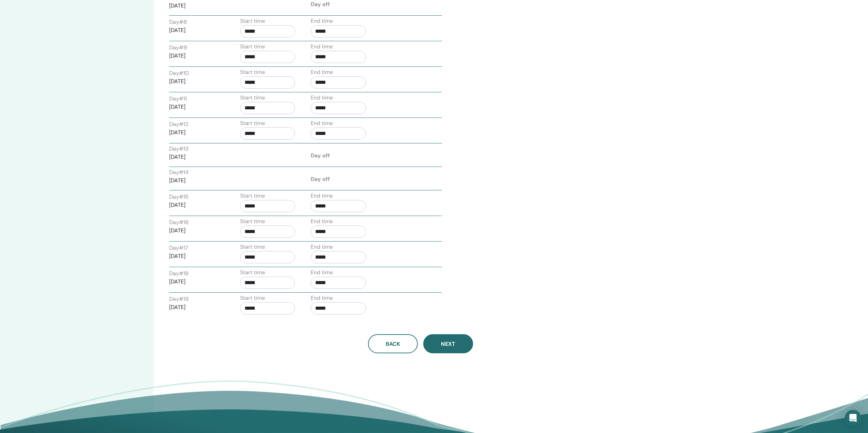 Image resolution: width=868 pixels, height=433 pixels. Describe the element at coordinates (178, 197) in the screenshot. I see `label: Day # 15` at that location.